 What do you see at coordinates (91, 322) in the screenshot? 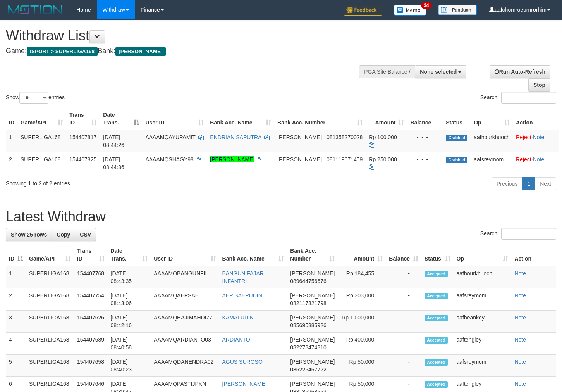
I see `td: 154407626` at bounding box center [91, 322].